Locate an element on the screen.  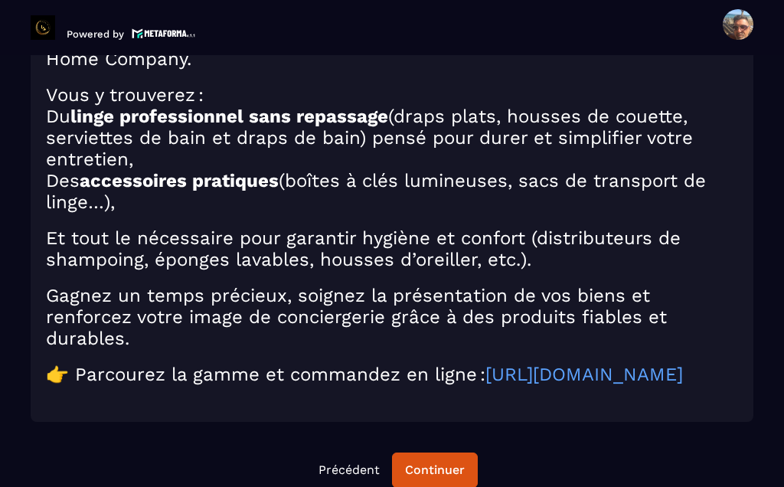
strong: linge professionnel sans repassage is located at coordinates (229, 116).